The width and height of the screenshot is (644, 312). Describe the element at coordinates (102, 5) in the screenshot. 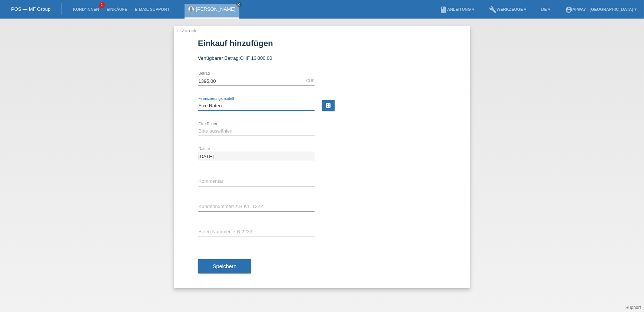

I see `span: 1` at that location.